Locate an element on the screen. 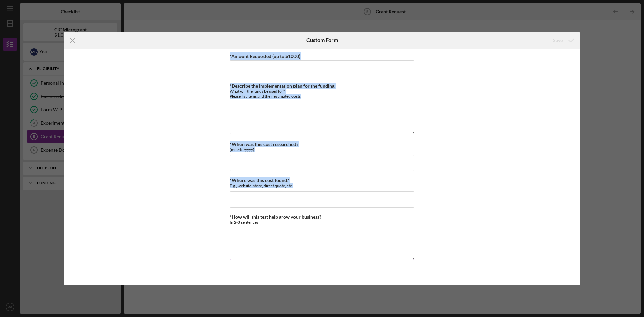 This screenshot has width=644, height=317. label: *How will this test help grow your business? is located at coordinates (275, 217).